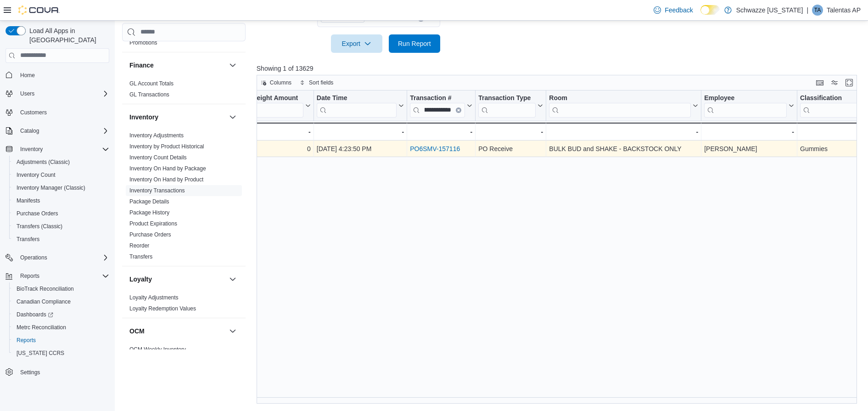 The width and height of the screenshot is (868, 411). I want to click on span: Inventory Manager (Classic), so click(61, 188).